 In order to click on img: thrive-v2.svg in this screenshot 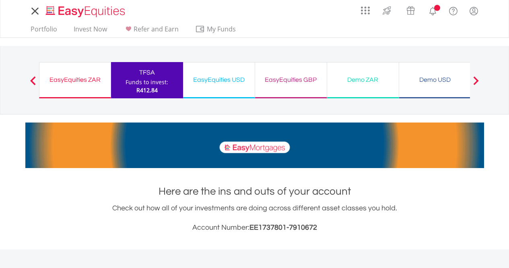, I will do `click(387, 10)`.